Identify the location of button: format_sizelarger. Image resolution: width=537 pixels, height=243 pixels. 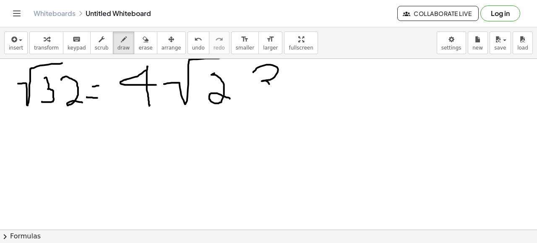
(270, 43).